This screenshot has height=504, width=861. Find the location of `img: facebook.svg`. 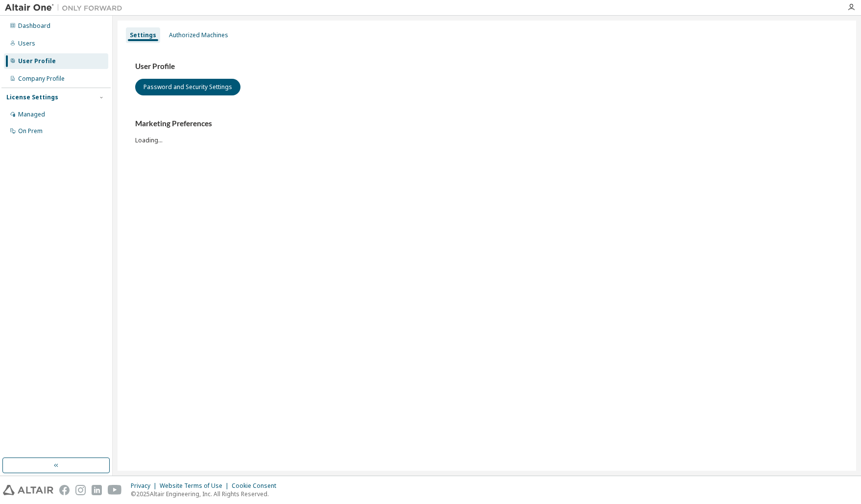

img: facebook.svg is located at coordinates (64, 490).